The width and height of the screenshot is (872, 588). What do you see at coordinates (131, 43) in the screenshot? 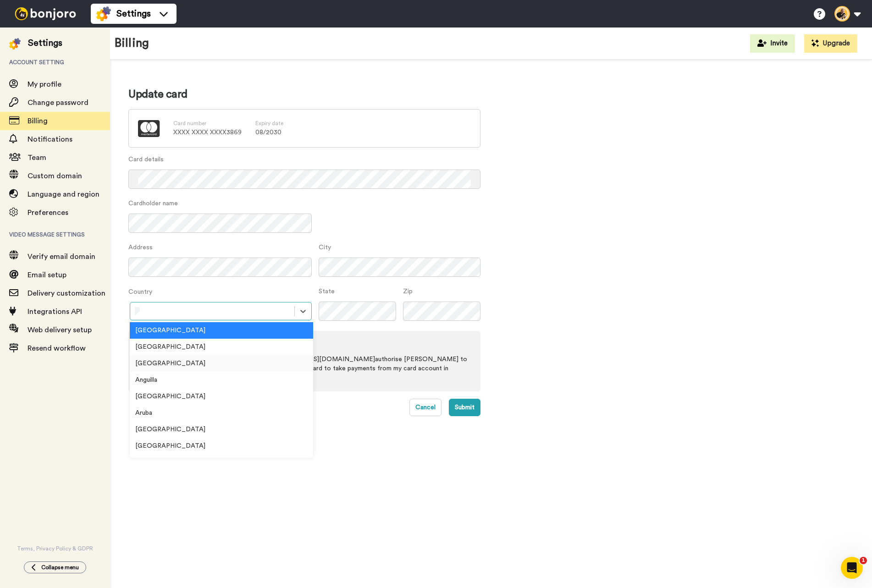
I see `h1: Billing` at bounding box center [131, 43].